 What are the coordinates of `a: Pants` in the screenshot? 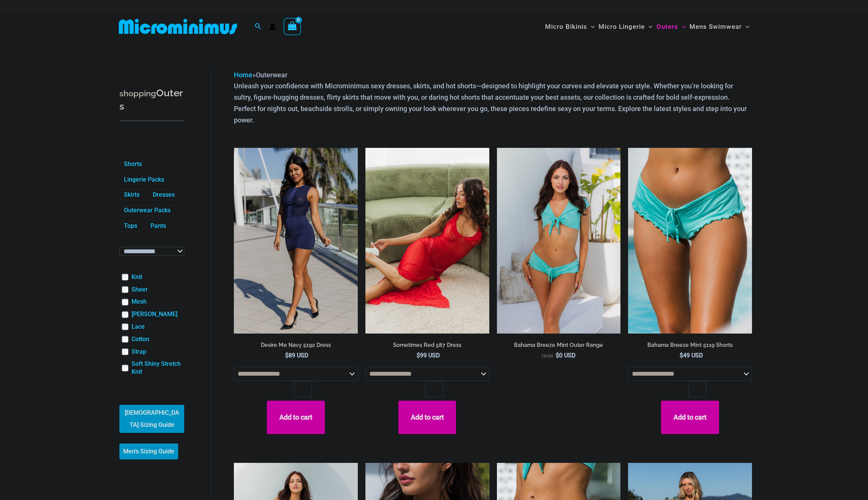 It's located at (158, 226).